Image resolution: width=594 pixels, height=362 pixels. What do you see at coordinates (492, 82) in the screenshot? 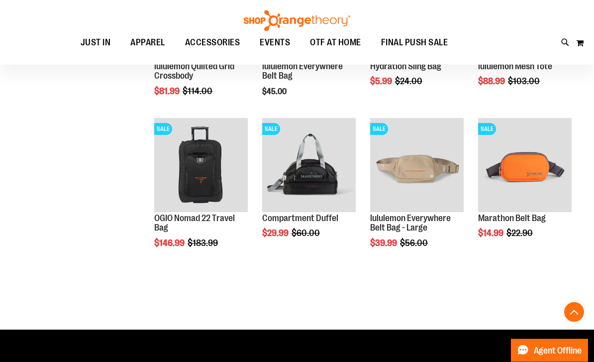
I see `span: $88.99` at bounding box center [492, 82].